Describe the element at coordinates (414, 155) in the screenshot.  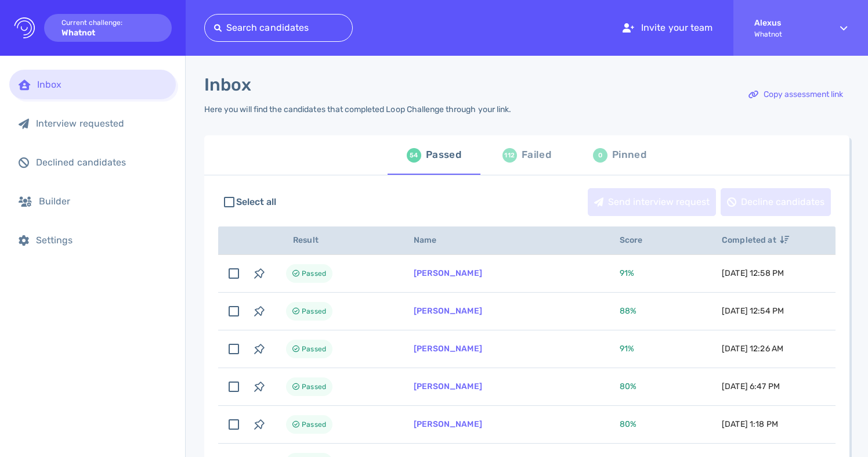
I see `div: 54` at that location.